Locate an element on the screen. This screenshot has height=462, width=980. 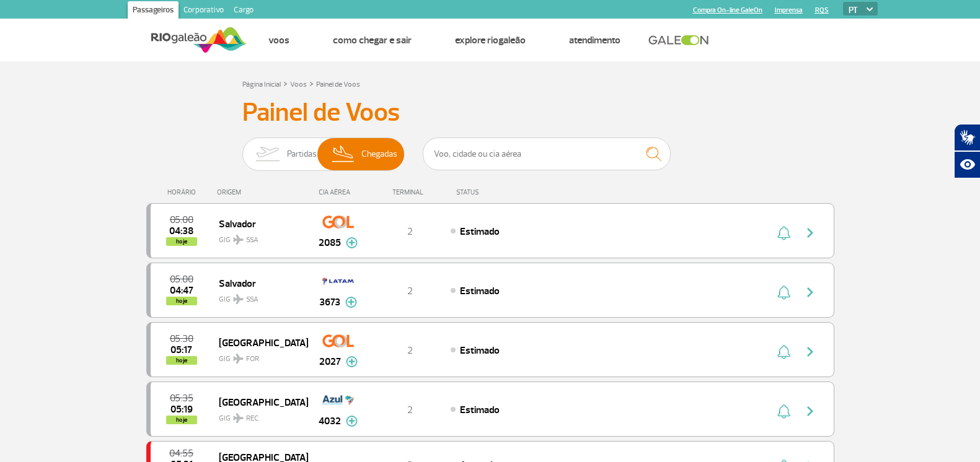
span: 2025-08-28 05:17:00 is located at coordinates (181, 350).